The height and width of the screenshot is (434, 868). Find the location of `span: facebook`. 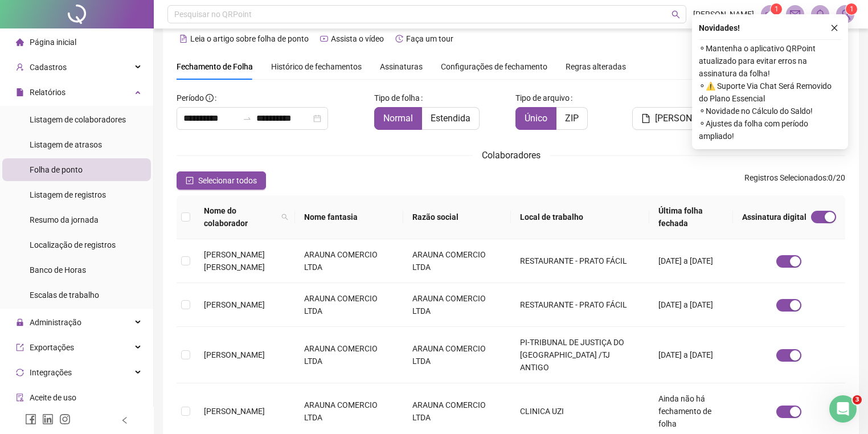

span: facebook is located at coordinates (31, 419).